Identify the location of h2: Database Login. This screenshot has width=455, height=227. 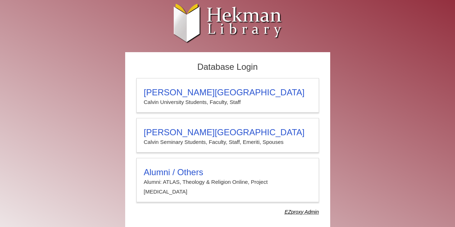
(228, 67).